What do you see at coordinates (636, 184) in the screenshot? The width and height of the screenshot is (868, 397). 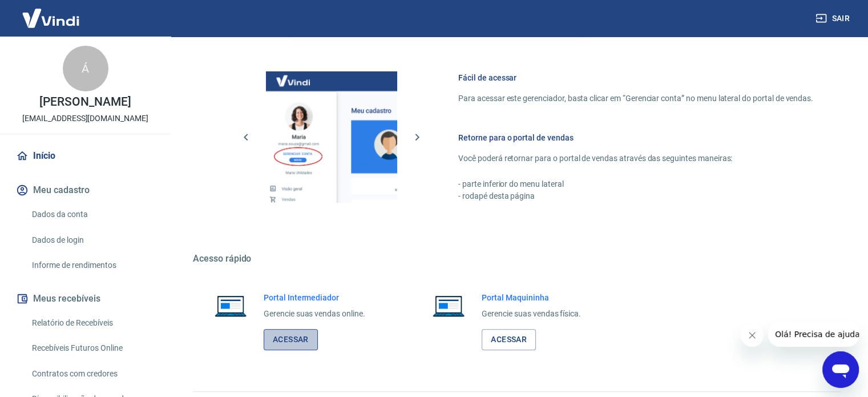 I see `p: - parte inferior do menu lateral` at bounding box center [636, 184].